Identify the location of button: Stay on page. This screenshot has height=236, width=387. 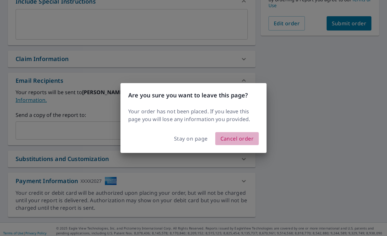
(191, 139).